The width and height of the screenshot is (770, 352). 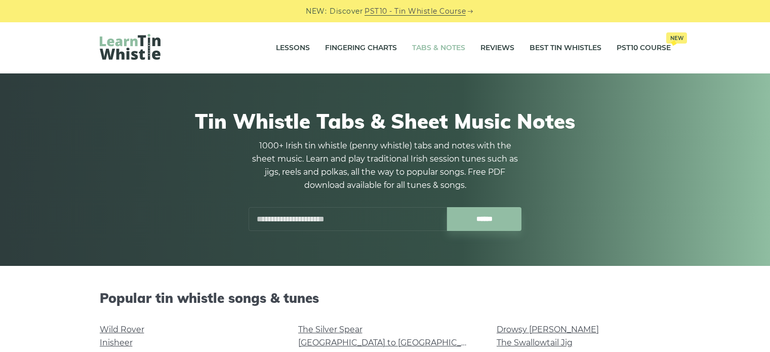 I want to click on p: 1000+ Irish tin whistle (penny whistle) tabs and notes with the sheet music. Learn and play tradi..., so click(x=385, y=165).